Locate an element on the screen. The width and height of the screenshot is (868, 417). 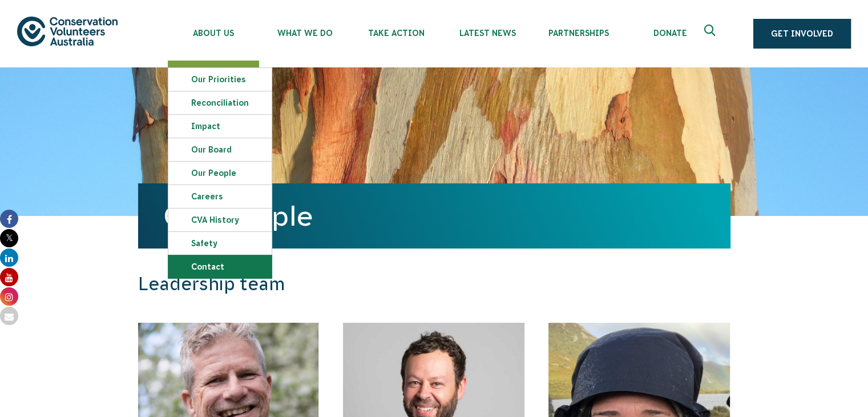
a: Get Involved is located at coordinates (802, 33).